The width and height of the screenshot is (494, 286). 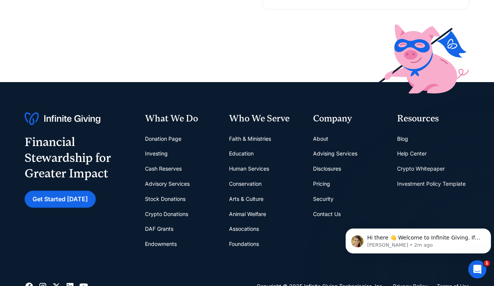 I want to click on a: Contact Us, so click(x=327, y=214).